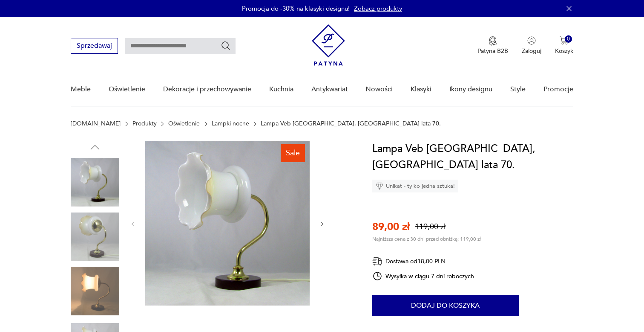 This screenshot has height=332, width=644. I want to click on div: Dostawa od 18,00 PLN, so click(424, 261).